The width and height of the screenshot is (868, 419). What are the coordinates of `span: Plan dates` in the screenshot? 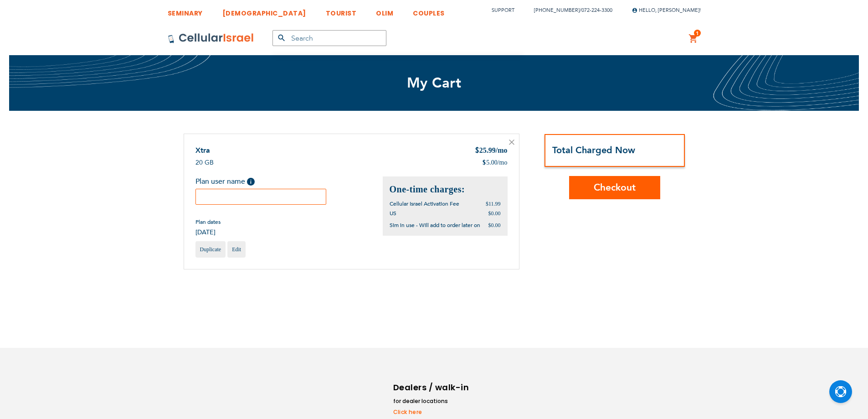 It's located at (208, 222).